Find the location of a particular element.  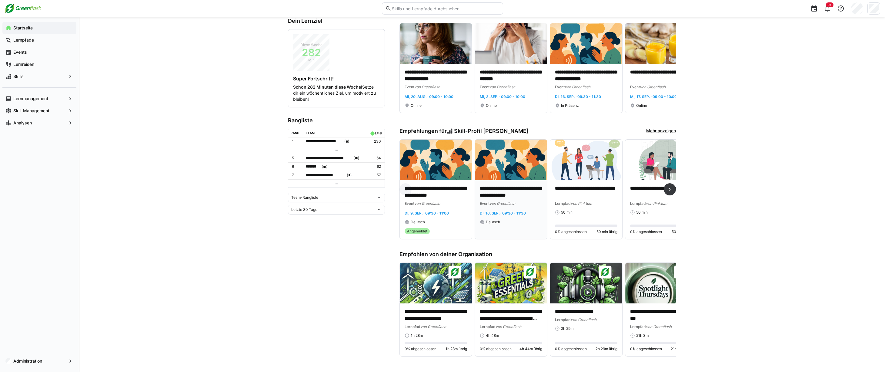

span: 2h 29m is located at coordinates (567, 328).